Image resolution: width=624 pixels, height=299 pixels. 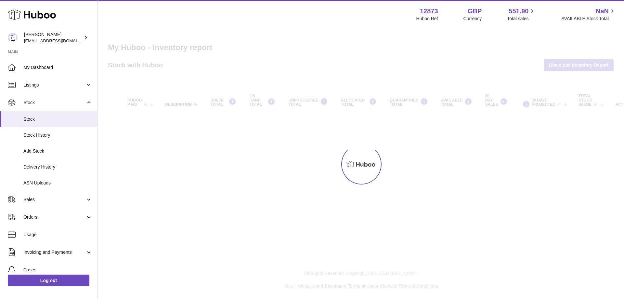 What do you see at coordinates (54, 199) in the screenshot?
I see `span: Sales` at bounding box center [54, 199].